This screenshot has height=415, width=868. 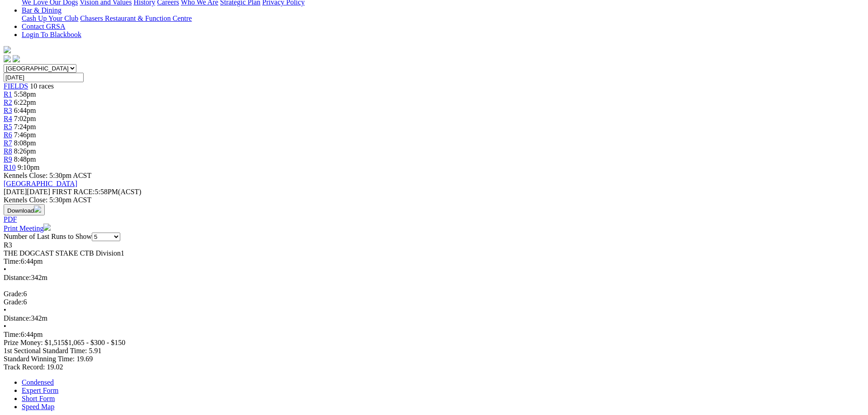 I want to click on span: 6:22pm, so click(x=25, y=102).